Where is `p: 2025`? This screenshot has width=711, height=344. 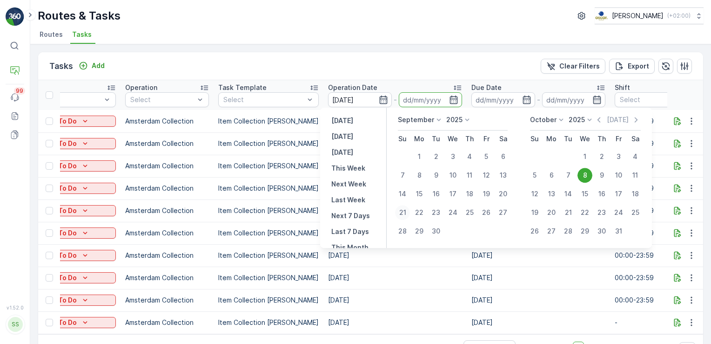 p: 2025 is located at coordinates (577, 120).